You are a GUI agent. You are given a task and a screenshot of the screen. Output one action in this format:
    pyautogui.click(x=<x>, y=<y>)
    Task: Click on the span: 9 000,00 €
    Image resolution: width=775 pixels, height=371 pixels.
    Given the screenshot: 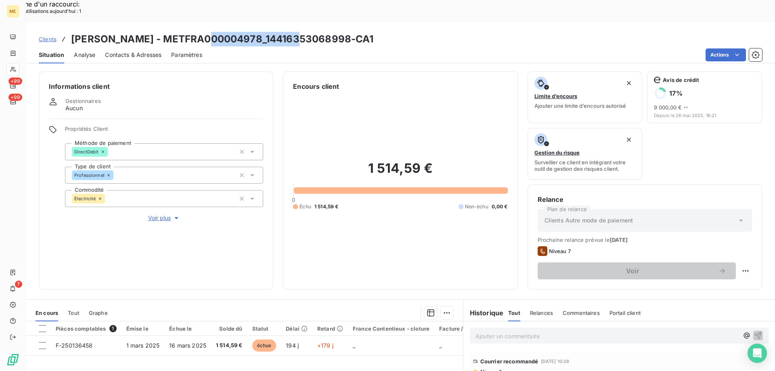 What is the action you would take?
    pyautogui.click(x=667, y=107)
    